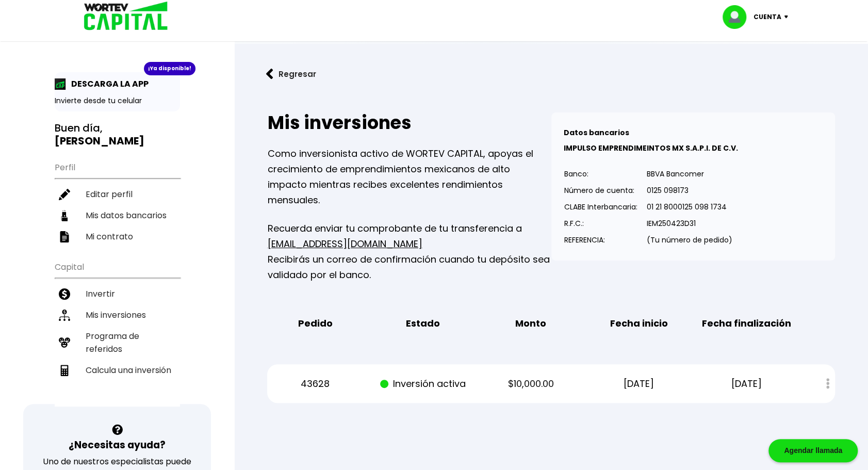 Image resolution: width=868 pixels, height=470 pixels. I want to click on p: IEM250423D31, so click(690, 223).